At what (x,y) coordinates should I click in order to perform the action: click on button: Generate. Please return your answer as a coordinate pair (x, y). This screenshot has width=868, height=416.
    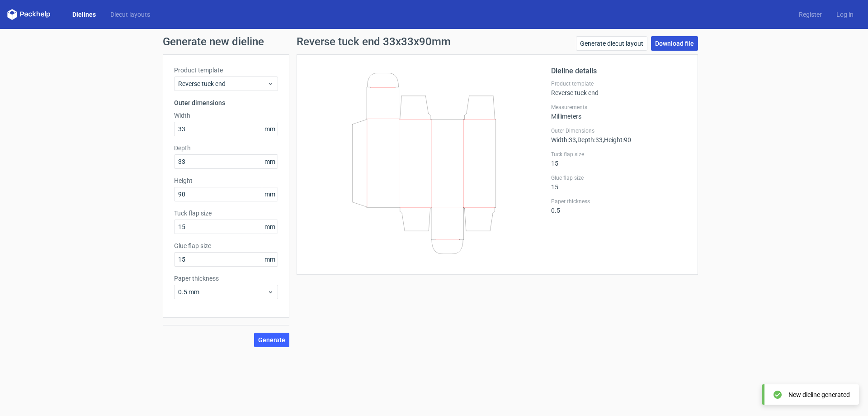
    Looking at the image, I should click on (271, 340).